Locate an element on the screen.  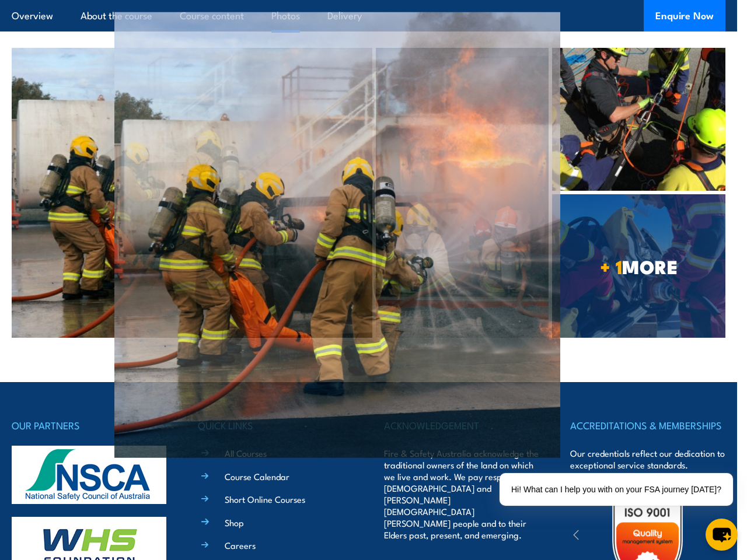
a: Careers is located at coordinates (240, 545).